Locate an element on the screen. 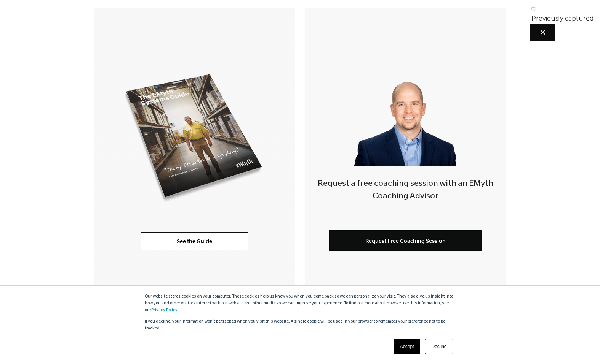 The height and width of the screenshot is (364, 600). a: Decline is located at coordinates (439, 347).